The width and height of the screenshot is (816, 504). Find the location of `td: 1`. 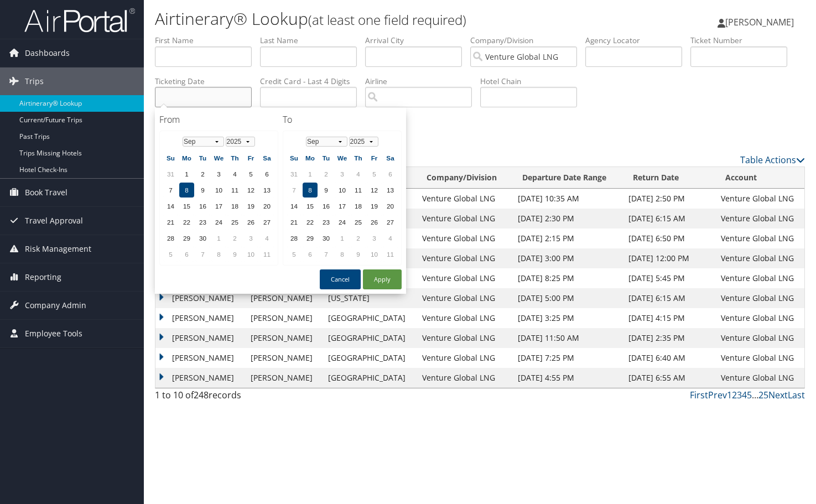

td: 1 is located at coordinates (310, 174).